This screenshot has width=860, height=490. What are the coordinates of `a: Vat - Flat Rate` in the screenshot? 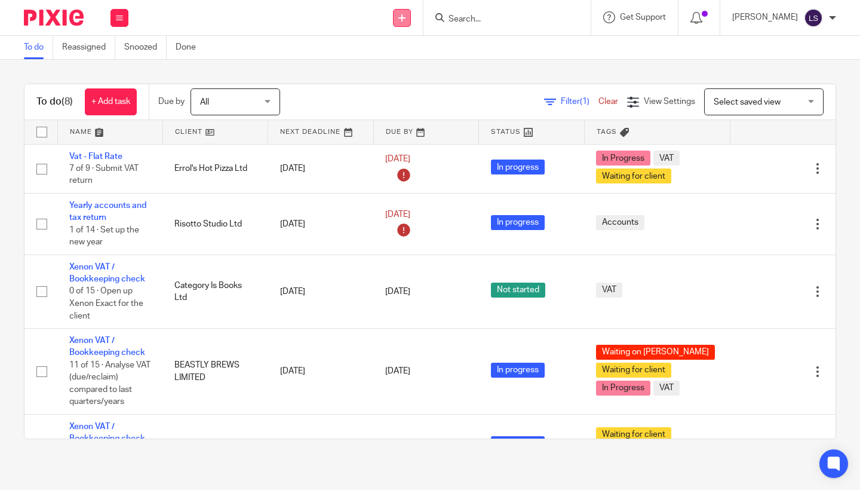 It's located at (96, 156).